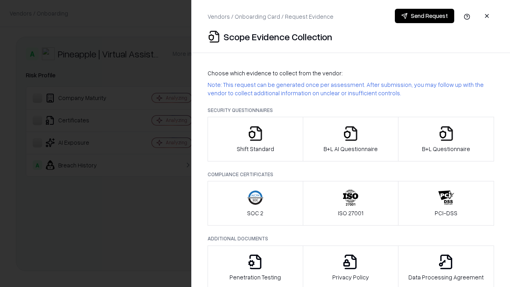 Image resolution: width=510 pixels, height=287 pixels. What do you see at coordinates (446, 277) in the screenshot?
I see `p: Data Processing Agreement` at bounding box center [446, 277].